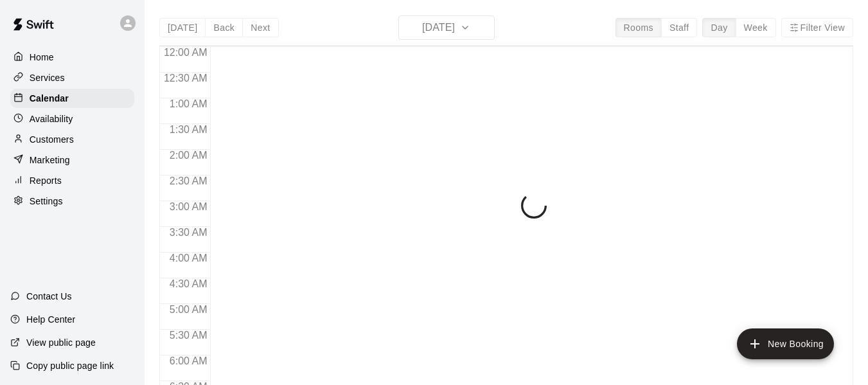 The width and height of the screenshot is (868, 385). I want to click on a: Home, so click(72, 57).